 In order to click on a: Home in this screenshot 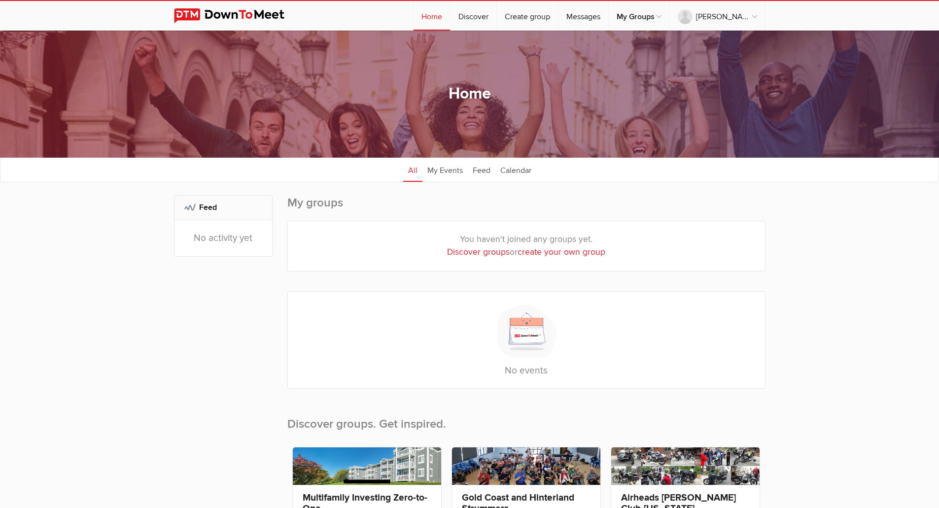, I will do `click(432, 16)`.